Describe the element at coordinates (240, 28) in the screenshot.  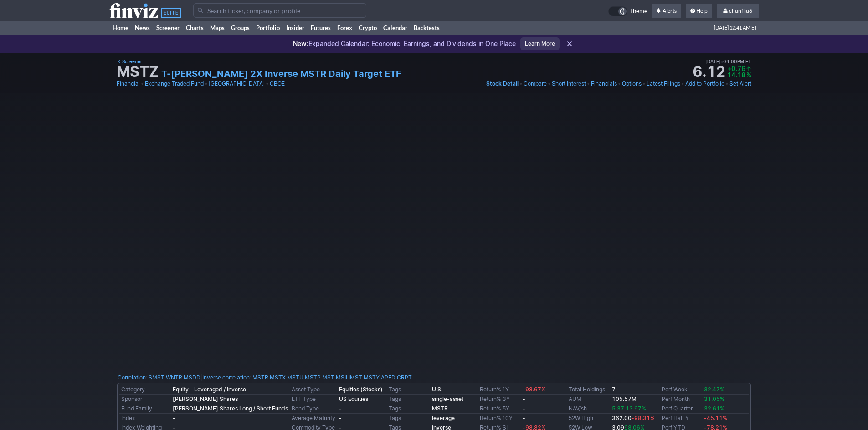
I see `a: Groups` at that location.